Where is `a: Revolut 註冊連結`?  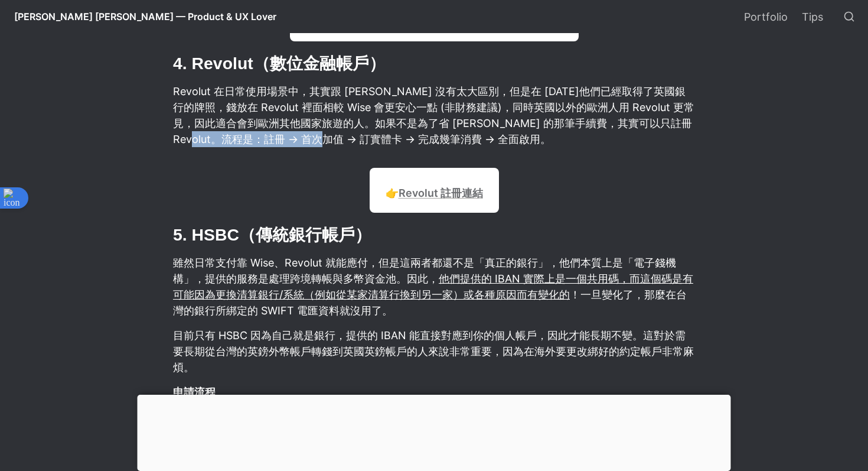
a: Revolut 註冊連結 is located at coordinates (441, 193).